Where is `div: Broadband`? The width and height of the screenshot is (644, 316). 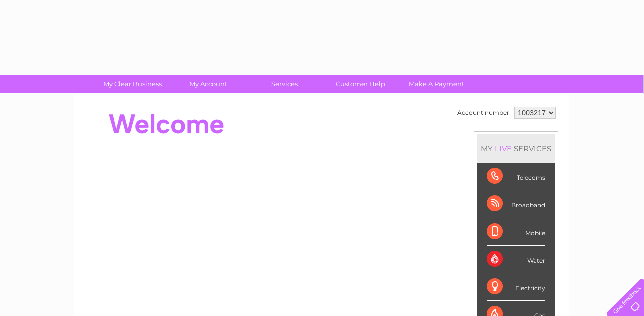
div: Broadband is located at coordinates (516, 204).